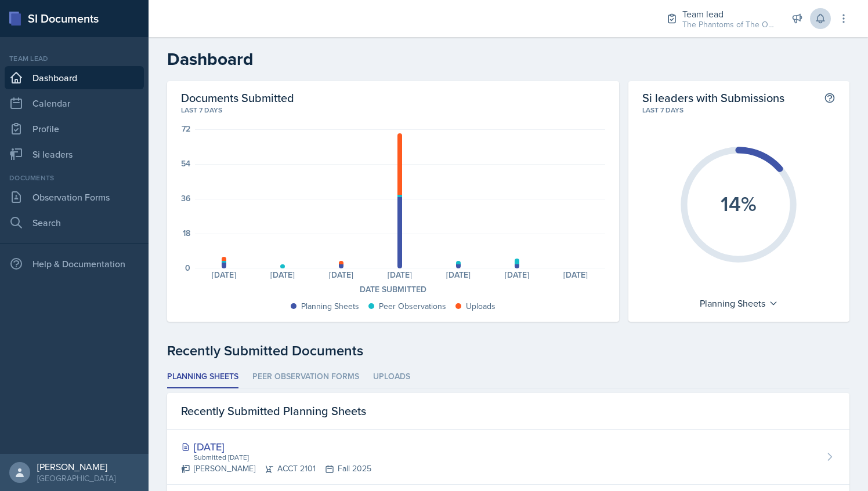  I want to click on a: Observation Forms, so click(74, 197).